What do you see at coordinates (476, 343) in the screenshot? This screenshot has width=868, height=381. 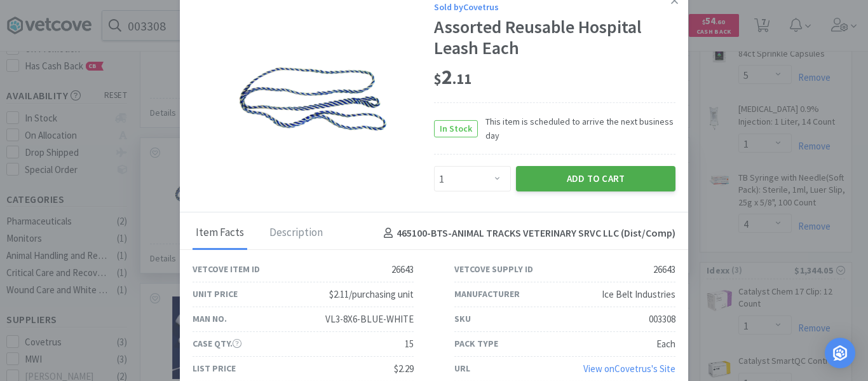 I see `div: Pack Type` at bounding box center [476, 343].